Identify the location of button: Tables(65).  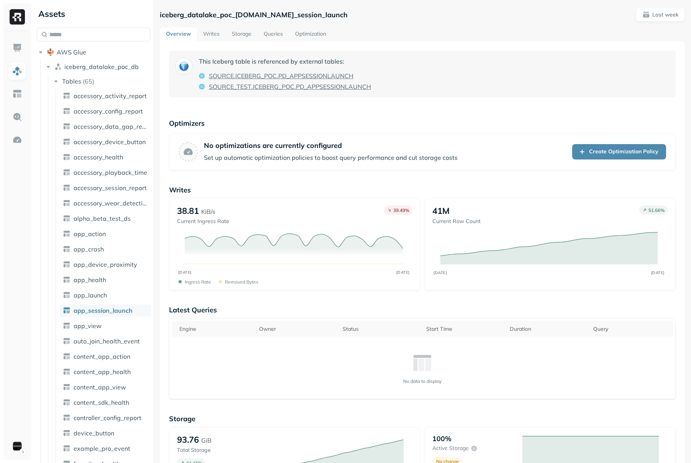
(102, 81).